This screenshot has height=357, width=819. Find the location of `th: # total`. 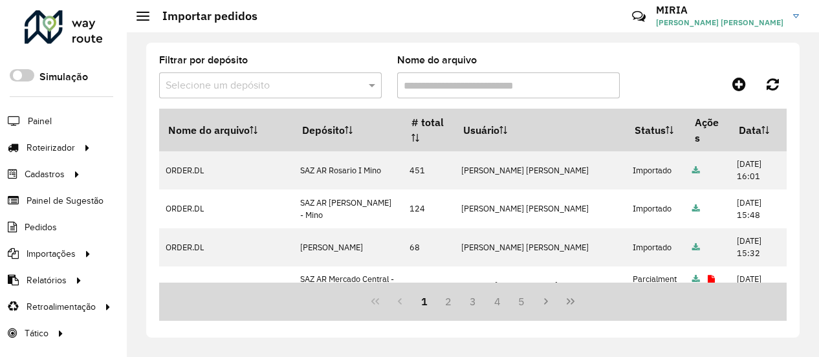

th: # total is located at coordinates (429, 130).